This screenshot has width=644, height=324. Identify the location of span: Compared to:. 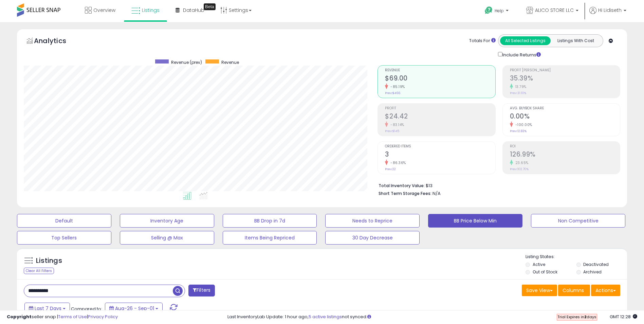
(87, 309).